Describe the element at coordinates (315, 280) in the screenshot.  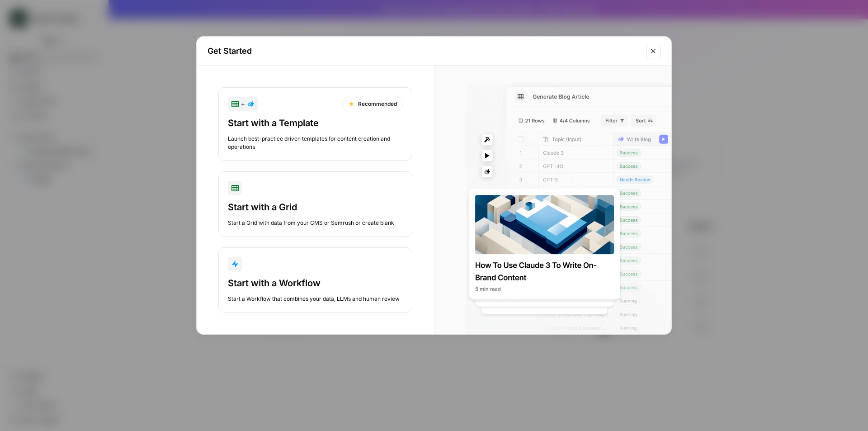
I see `button: Start with a WorkflowStart a Workflow that combines your data, LLMs and human review` at that location.